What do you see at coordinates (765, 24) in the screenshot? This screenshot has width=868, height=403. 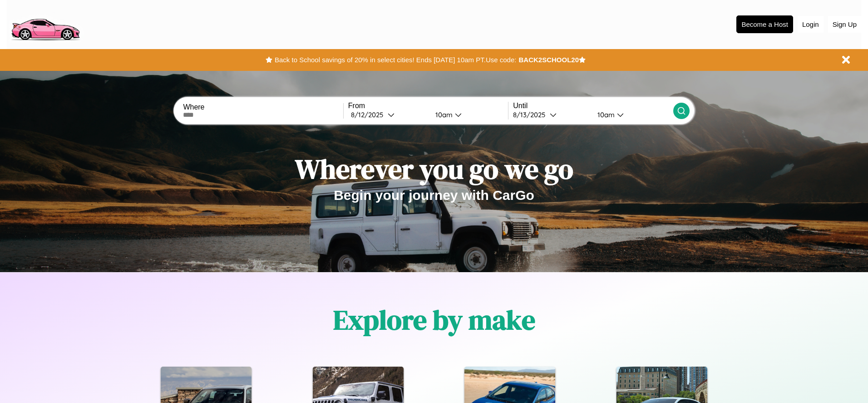 I see `button: Become a Host` at bounding box center [765, 24].